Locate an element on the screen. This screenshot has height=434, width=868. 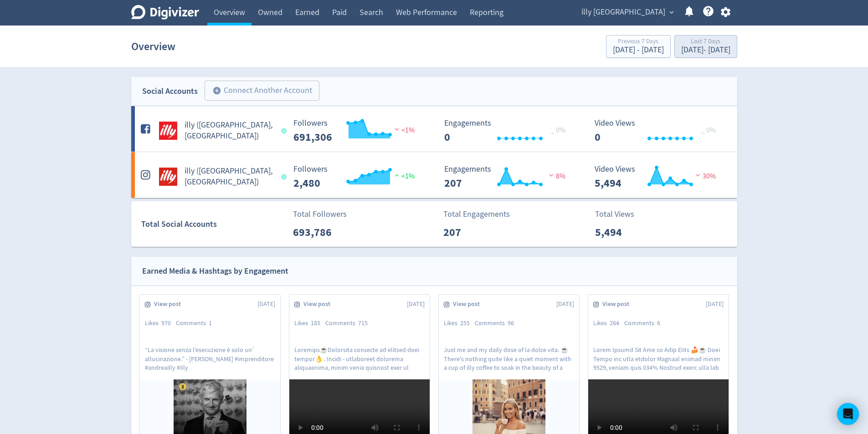
span: 185 is located at coordinates (315, 323).